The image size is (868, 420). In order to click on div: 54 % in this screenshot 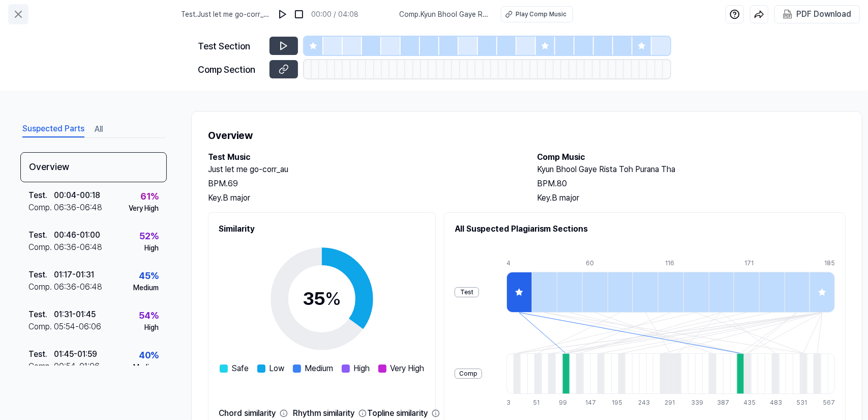, I will do `click(148, 315)`.